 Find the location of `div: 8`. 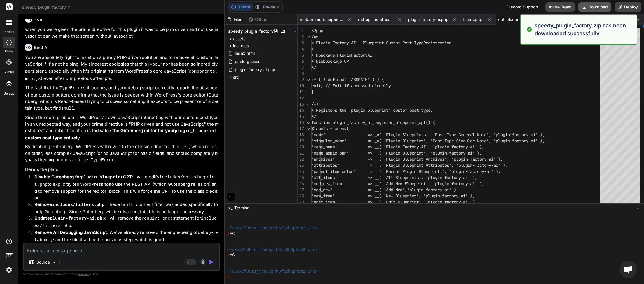

div: 8 is located at coordinates (301, 74).